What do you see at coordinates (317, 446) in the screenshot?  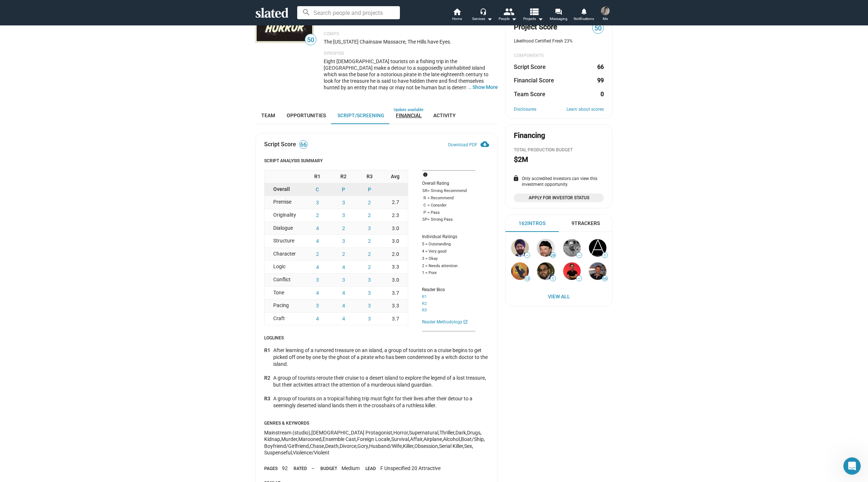 I see `span: Chase ,` at bounding box center [317, 446].